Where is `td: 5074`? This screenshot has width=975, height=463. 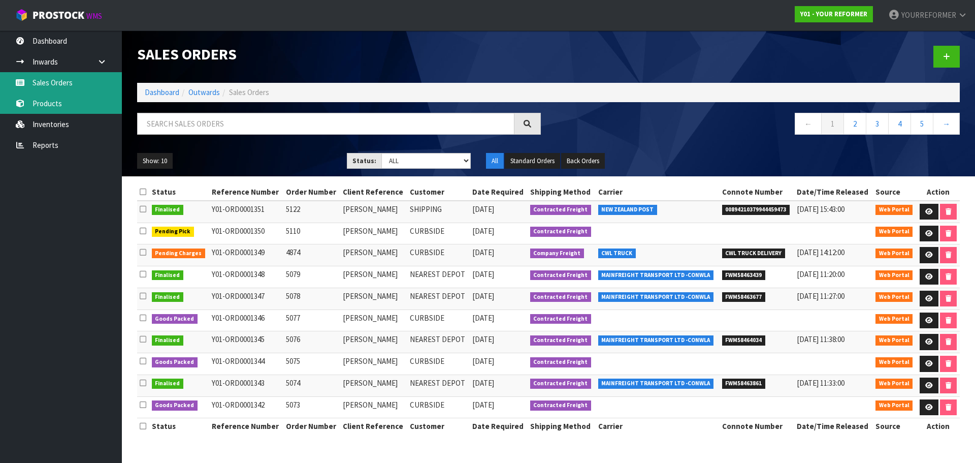 td: 5074 is located at coordinates (312, 385).